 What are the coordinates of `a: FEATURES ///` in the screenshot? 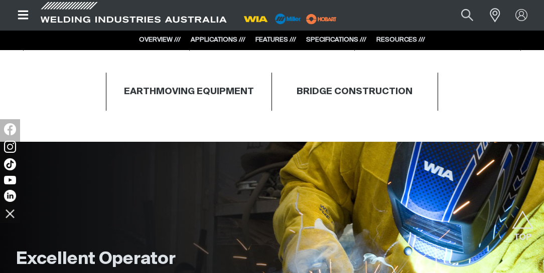 It's located at (275, 40).